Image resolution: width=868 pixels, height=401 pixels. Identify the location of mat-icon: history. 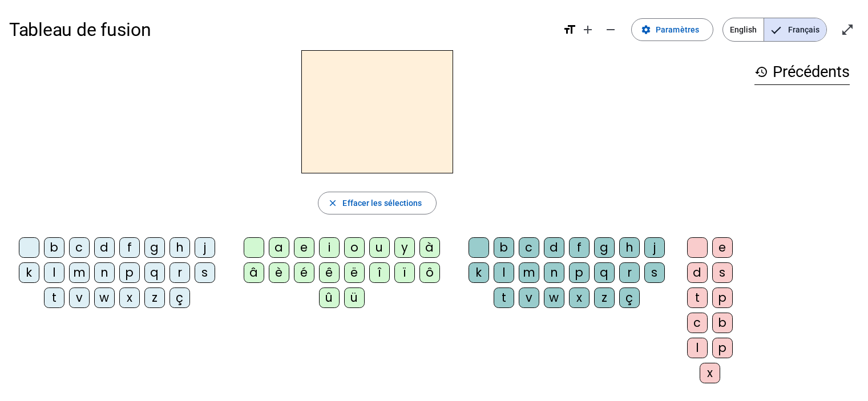
(762, 72).